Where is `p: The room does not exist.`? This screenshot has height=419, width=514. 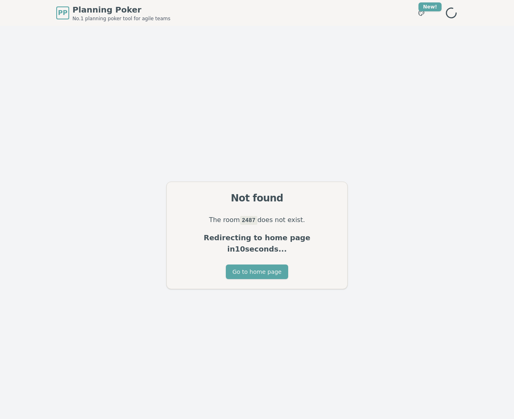
p: The room does not exist. is located at coordinates (257, 220).